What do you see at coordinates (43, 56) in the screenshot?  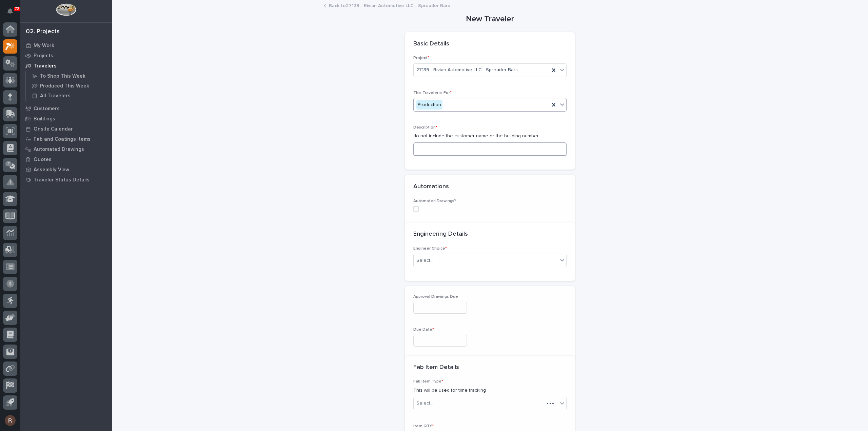 I see `p: Projects` at bounding box center [43, 56].